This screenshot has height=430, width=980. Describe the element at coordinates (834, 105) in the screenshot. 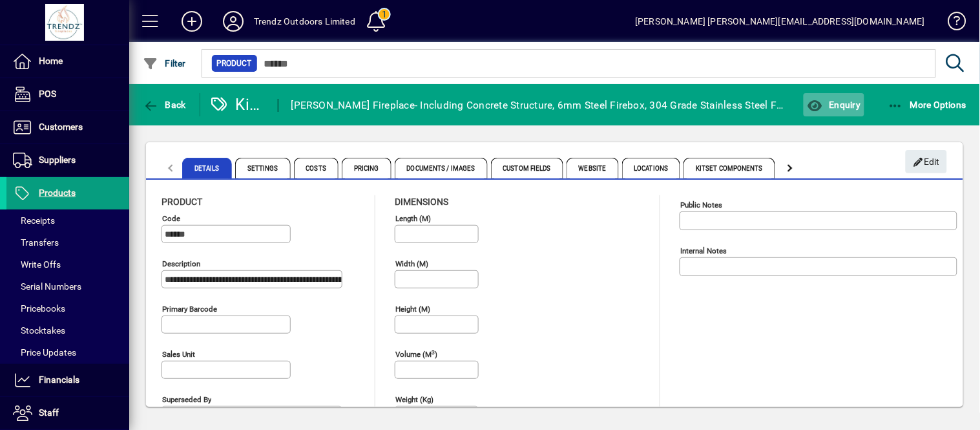

I see `span: Enquiry` at that location.